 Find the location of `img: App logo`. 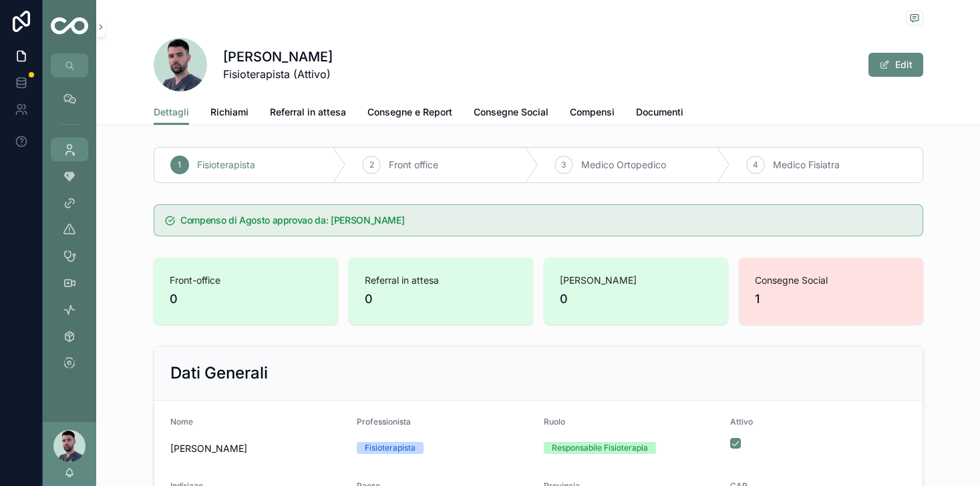

img: App logo is located at coordinates (70, 27).